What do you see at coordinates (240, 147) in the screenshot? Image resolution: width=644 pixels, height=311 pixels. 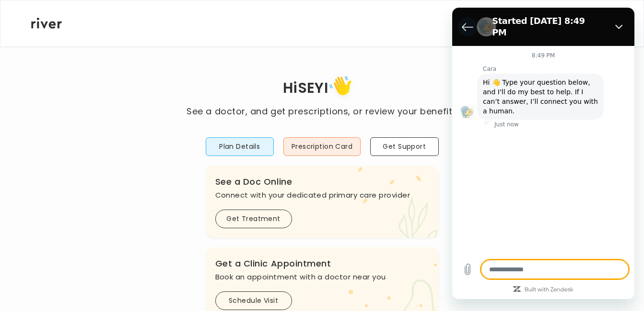 I see `button: Plan Details` at bounding box center [240, 147].